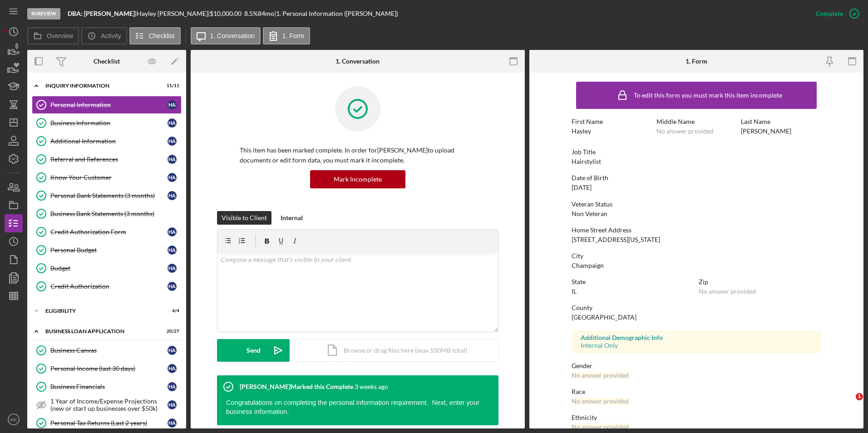 The image size is (868, 433). What do you see at coordinates (588, 266) in the screenshot?
I see `div: Champaign` at bounding box center [588, 266].